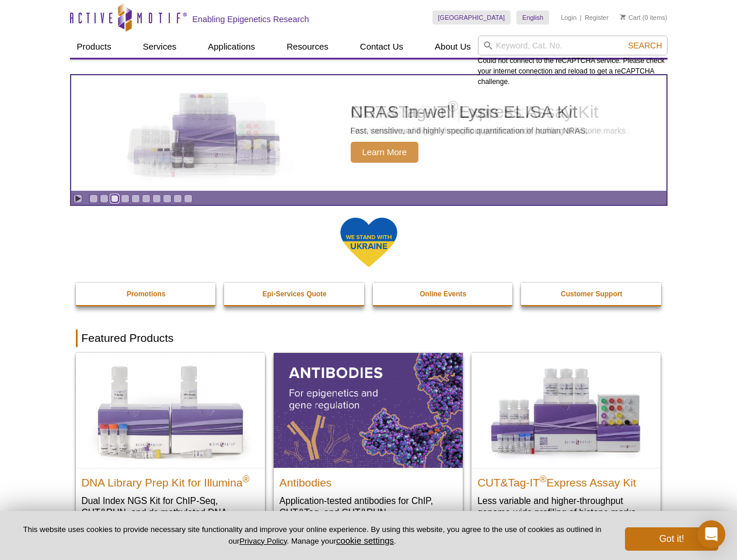 Image resolution: width=737 pixels, height=560 pixels. Describe the element at coordinates (93, 199) in the screenshot. I see `a: Go to slide 1` at that location.